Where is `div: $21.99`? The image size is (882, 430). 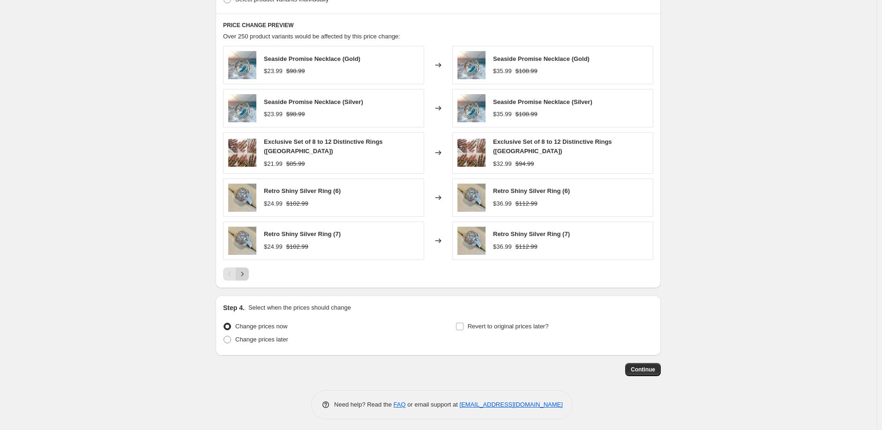 div: $21.99 is located at coordinates (273, 164).